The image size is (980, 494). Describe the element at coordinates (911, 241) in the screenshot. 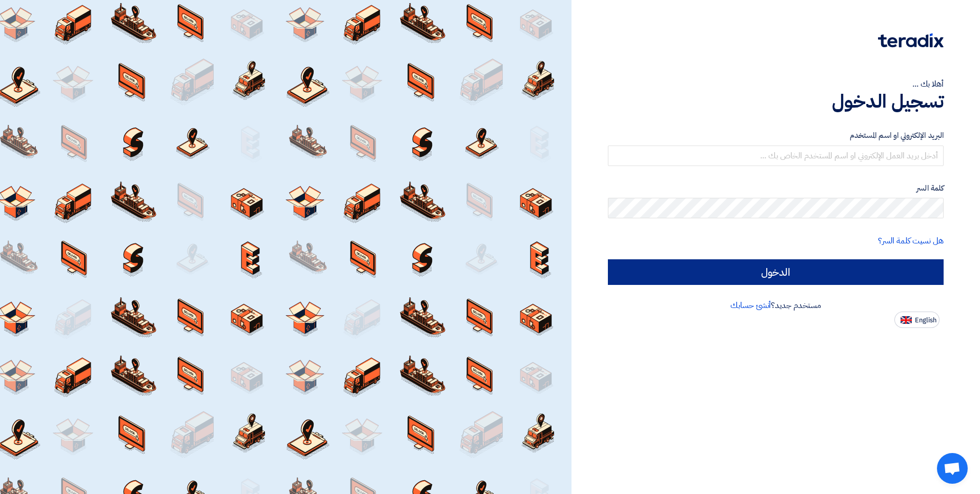

I see `a: هل نسيت كلمة السر؟` at that location.